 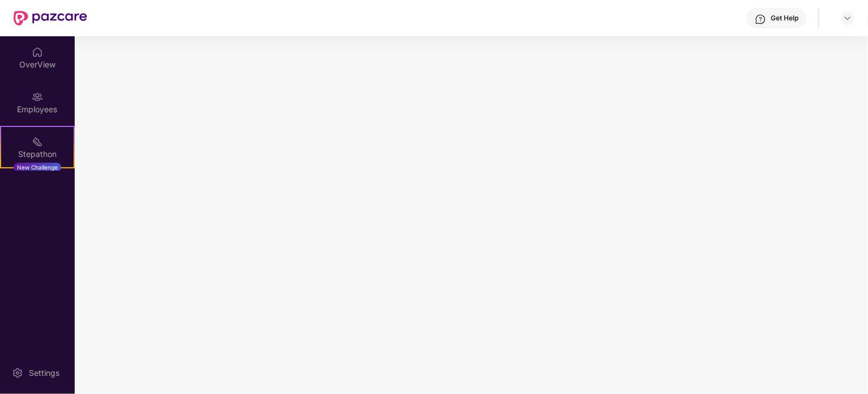 I want to click on img: New Pazcare Logo, so click(x=50, y=18).